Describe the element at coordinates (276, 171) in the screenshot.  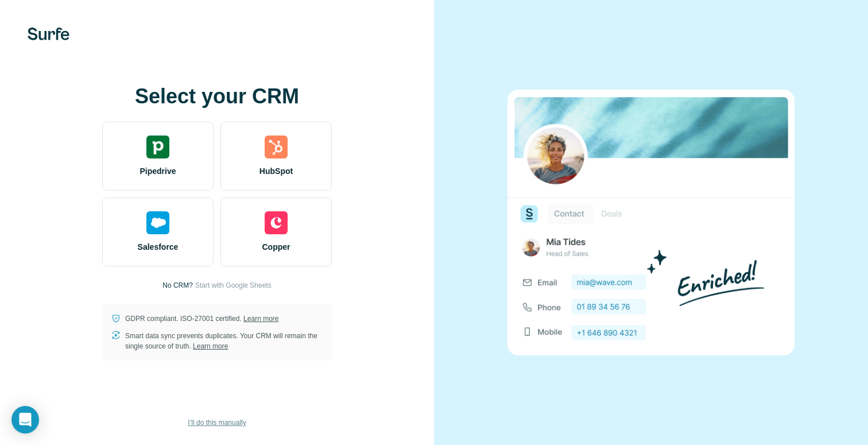
I see `span: HubSpot` at that location.